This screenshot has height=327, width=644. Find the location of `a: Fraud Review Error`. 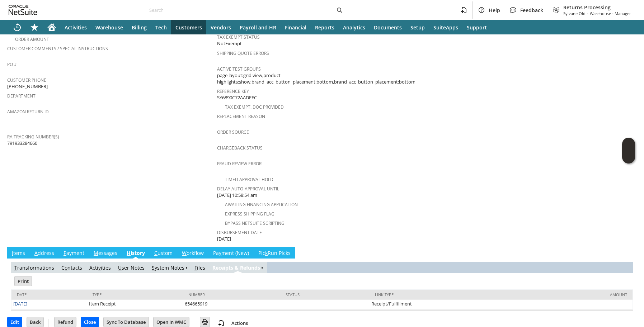

a: Fraud Review Error is located at coordinates (239, 164).